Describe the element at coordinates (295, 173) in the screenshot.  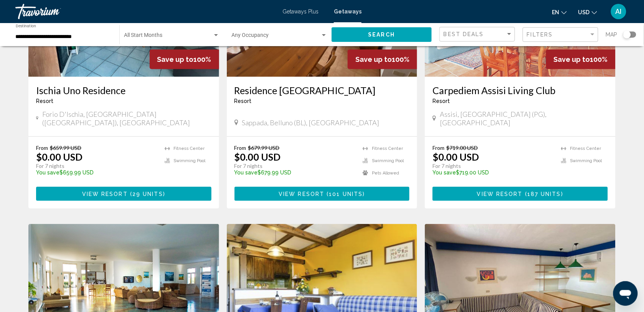
I see `p: $679.99 USD` at that location.